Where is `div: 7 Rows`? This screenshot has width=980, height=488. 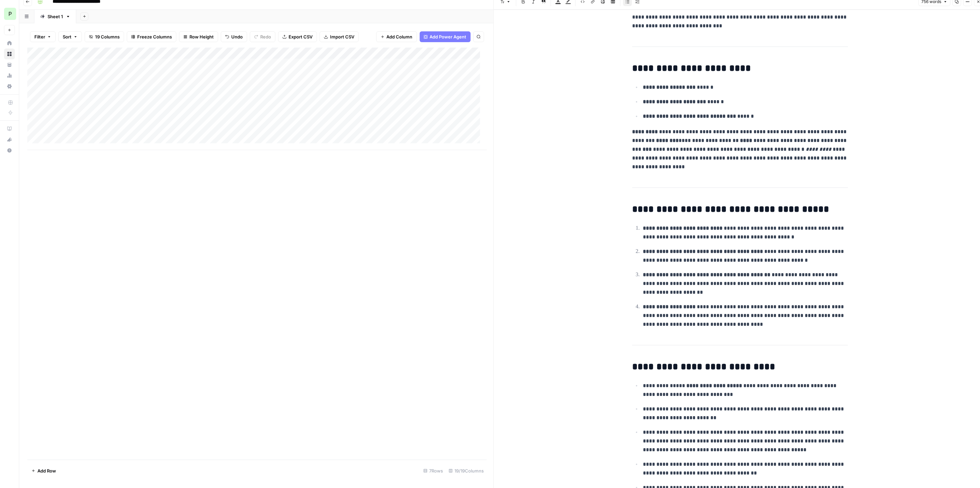
div: 7 Rows is located at coordinates (433, 472).